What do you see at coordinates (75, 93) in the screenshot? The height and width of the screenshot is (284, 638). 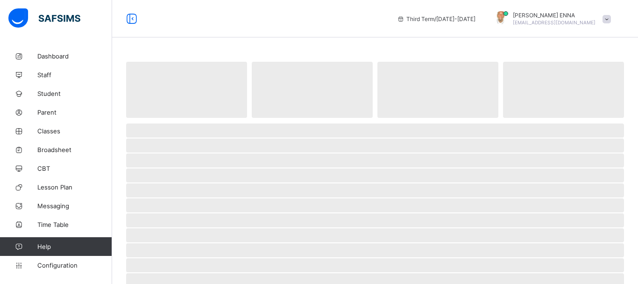 I see `span: Student` at bounding box center [75, 93].